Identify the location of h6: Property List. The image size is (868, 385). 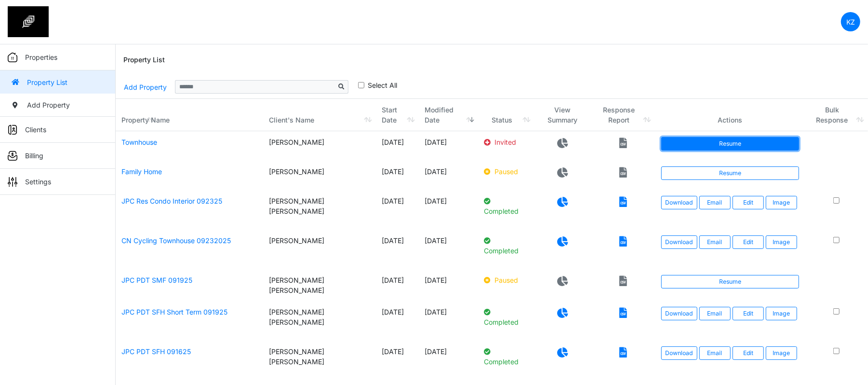
(144, 60).